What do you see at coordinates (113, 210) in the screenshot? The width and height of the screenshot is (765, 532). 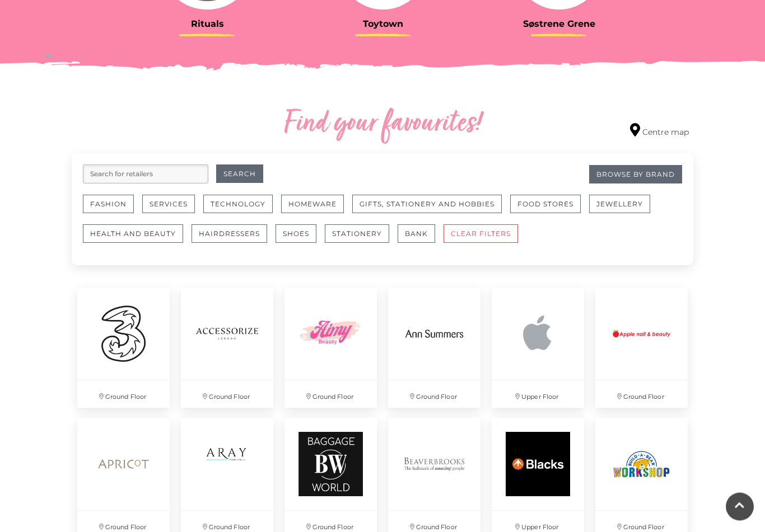 I see `a: Fashion` at bounding box center [113, 210].